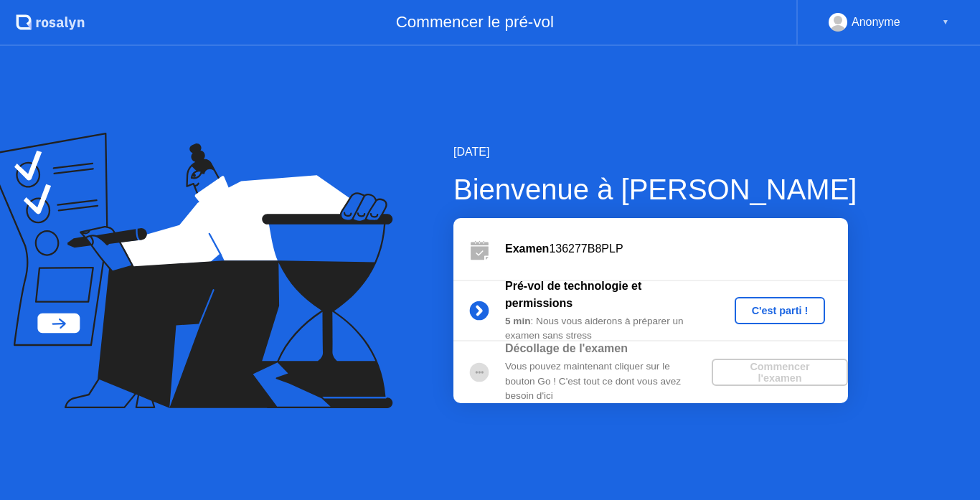 This screenshot has height=500, width=980. What do you see at coordinates (780, 372) in the screenshot?
I see `div: Commencer l'examen` at bounding box center [780, 372].